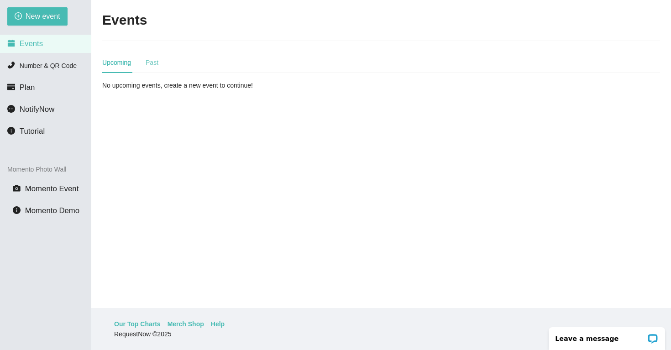 The height and width of the screenshot is (350, 671). I want to click on p: Leave a message, so click(58, 17).